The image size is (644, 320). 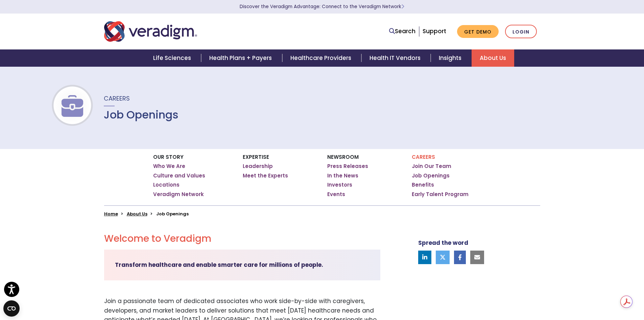 I want to click on a: Login, so click(x=521, y=32).